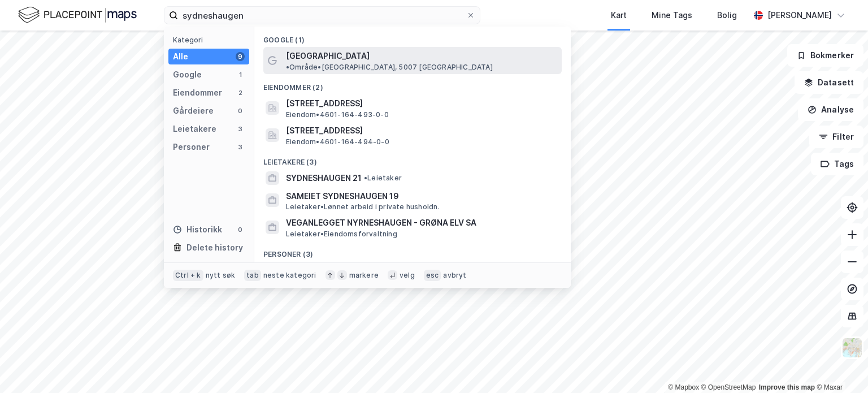  I want to click on img: Z, so click(852, 348).